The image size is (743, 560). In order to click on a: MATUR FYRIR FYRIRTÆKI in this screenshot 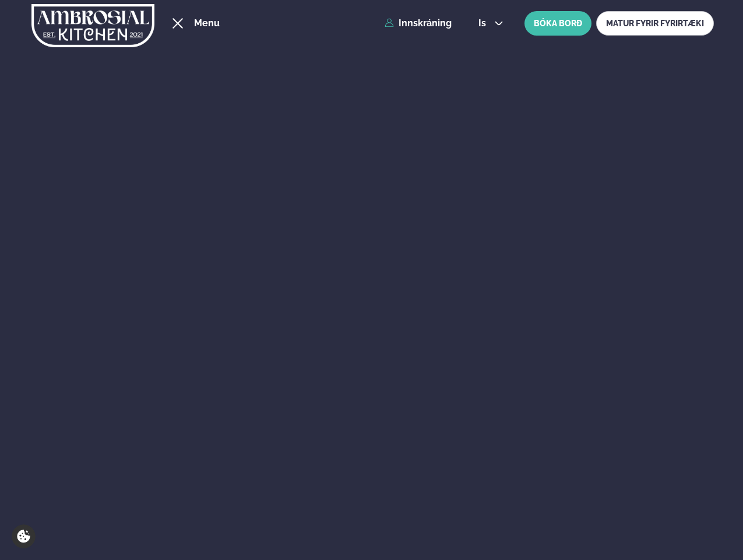, I will do `click(655, 23)`.